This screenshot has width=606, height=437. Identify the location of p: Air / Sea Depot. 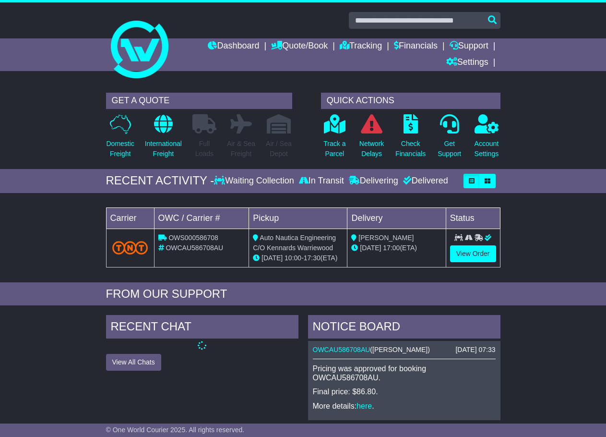
(279, 149).